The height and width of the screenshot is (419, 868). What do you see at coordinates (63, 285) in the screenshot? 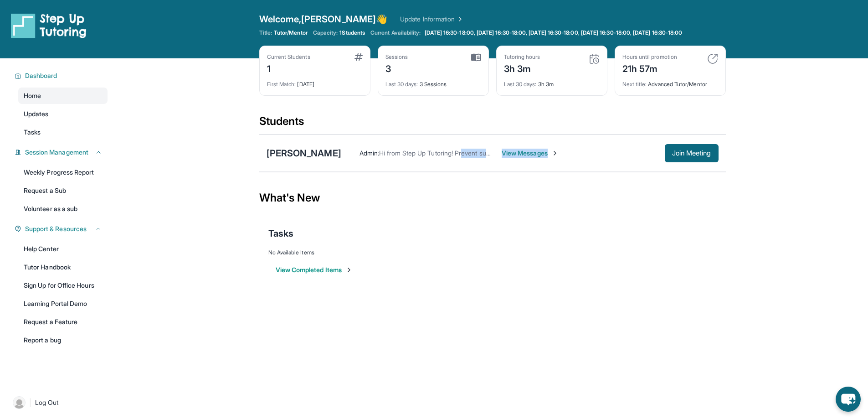
I see `a: Sign Up for Office Hours` at bounding box center [63, 285].